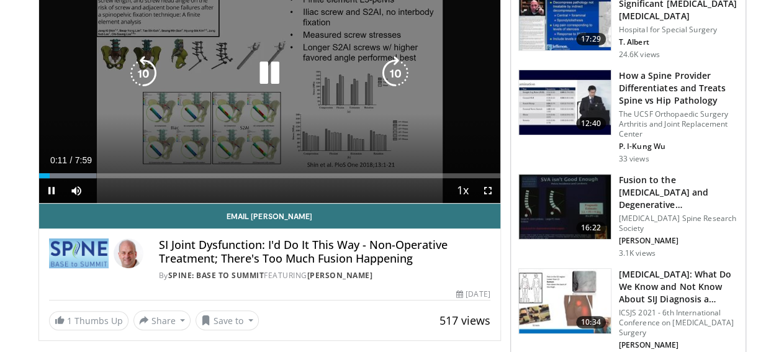 This screenshot has width=784, height=352. I want to click on img: 77220265-a2f7-4451-a9cd-f7429065c31b.150x105_q85_crop-smart_upscale.jpg, so click(565, 301).